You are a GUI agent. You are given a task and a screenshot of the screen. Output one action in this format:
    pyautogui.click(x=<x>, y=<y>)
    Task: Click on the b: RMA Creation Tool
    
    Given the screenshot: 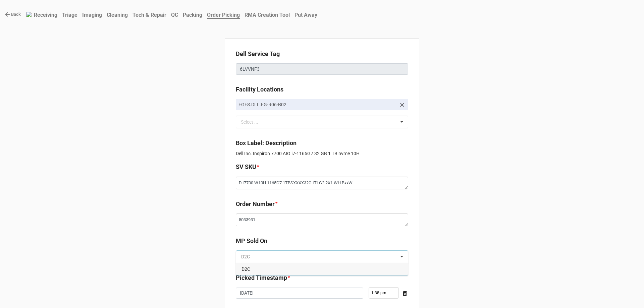 What is the action you would take?
    pyautogui.click(x=267, y=15)
    